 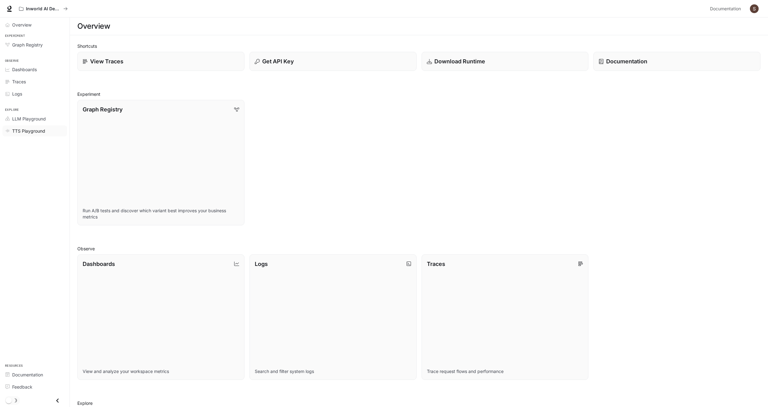 I want to click on a: Graph RegistryRun A/B tests and discover which variant best improves your business metrics, so click(x=161, y=162).